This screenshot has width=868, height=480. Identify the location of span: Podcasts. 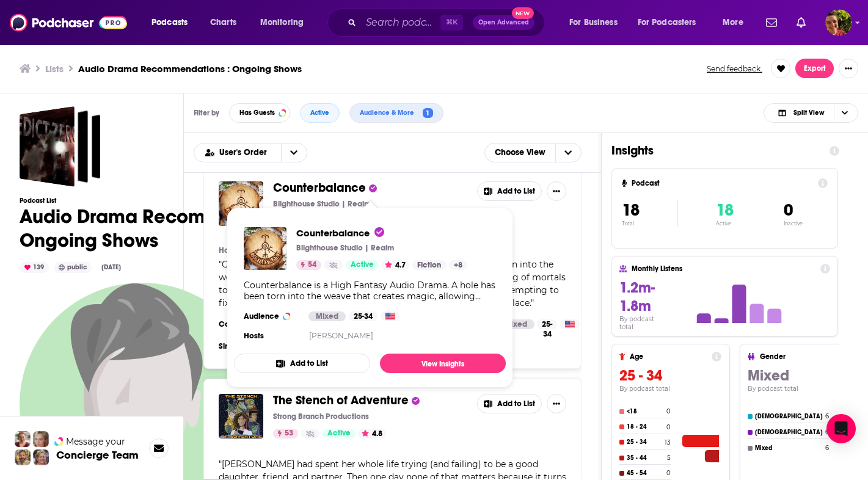
(169, 23).